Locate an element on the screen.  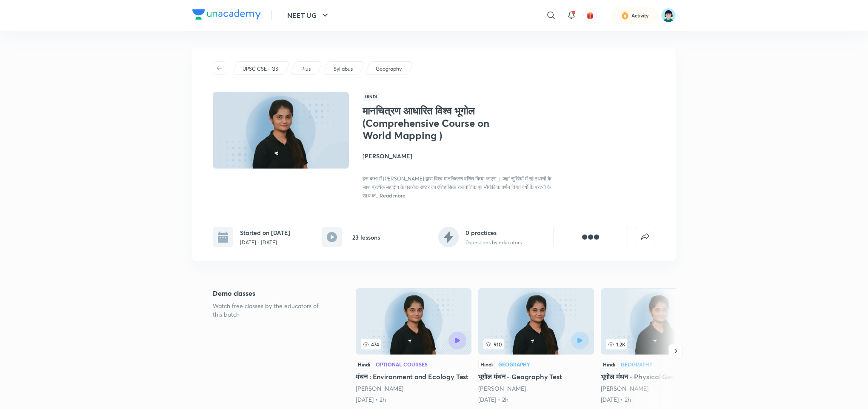
button: [object Object] is located at coordinates (591, 237).